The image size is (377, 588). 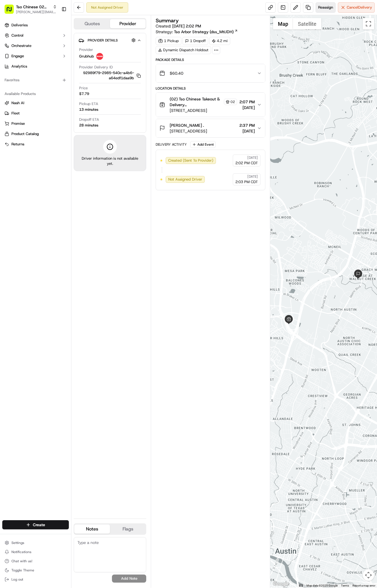 What do you see at coordinates (22, 46) in the screenshot?
I see `span: Orchestrate` at bounding box center [22, 46].